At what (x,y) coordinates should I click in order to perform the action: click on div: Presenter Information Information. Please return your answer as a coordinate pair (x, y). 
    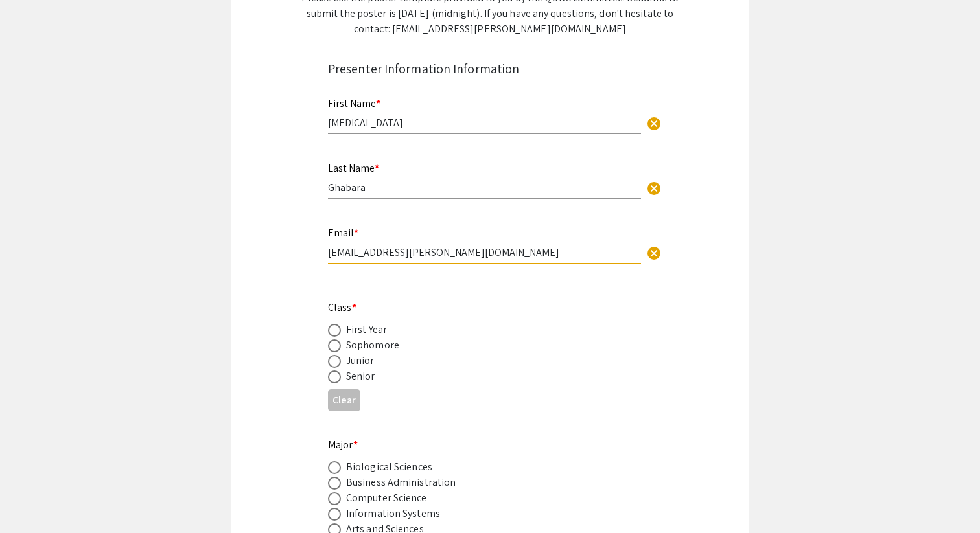
    Looking at the image, I should click on (490, 69).